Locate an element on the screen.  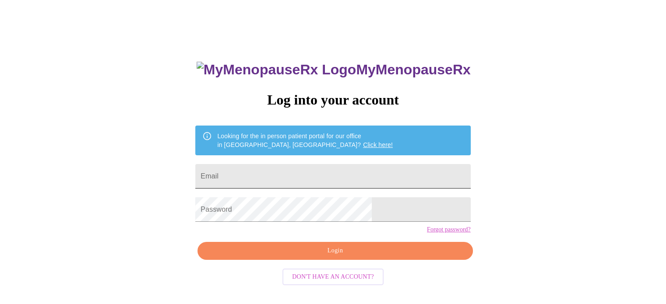
a: Click here! is located at coordinates (378, 145).